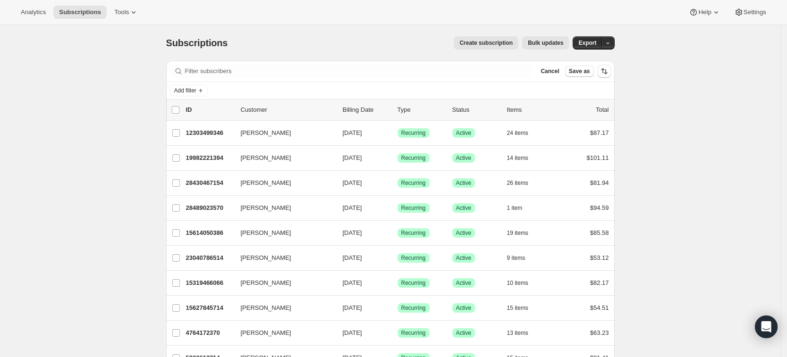 Image resolution: width=787 pixels, height=357 pixels. What do you see at coordinates (516, 258) in the screenshot?
I see `span: 9 items` at bounding box center [516, 258].